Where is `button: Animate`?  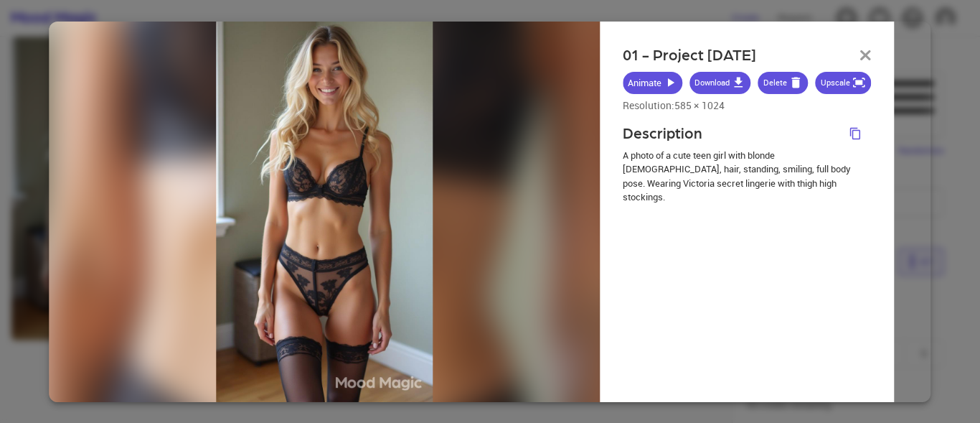
button: Animate is located at coordinates (652, 82).